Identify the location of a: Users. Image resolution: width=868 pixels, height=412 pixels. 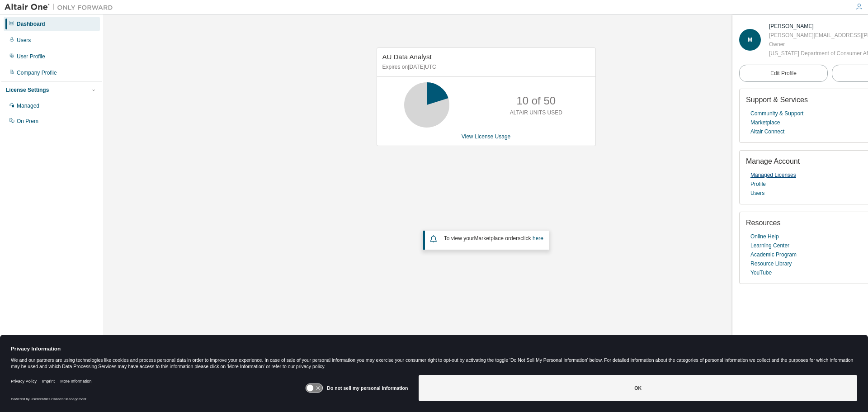
(758, 193).